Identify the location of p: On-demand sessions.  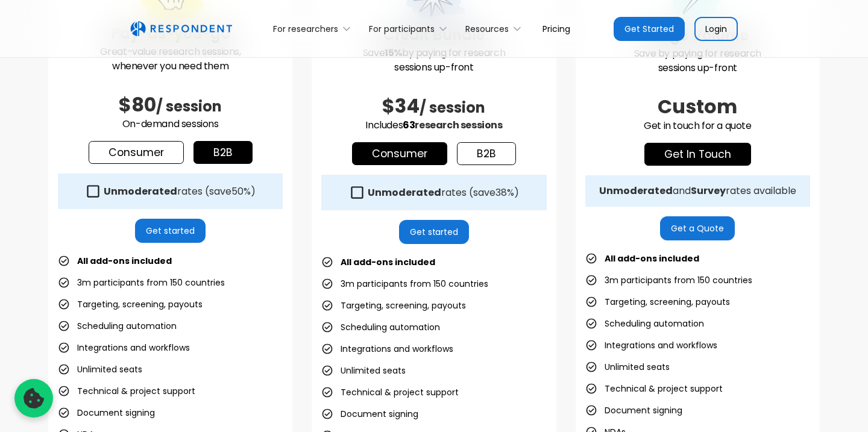
(170, 124).